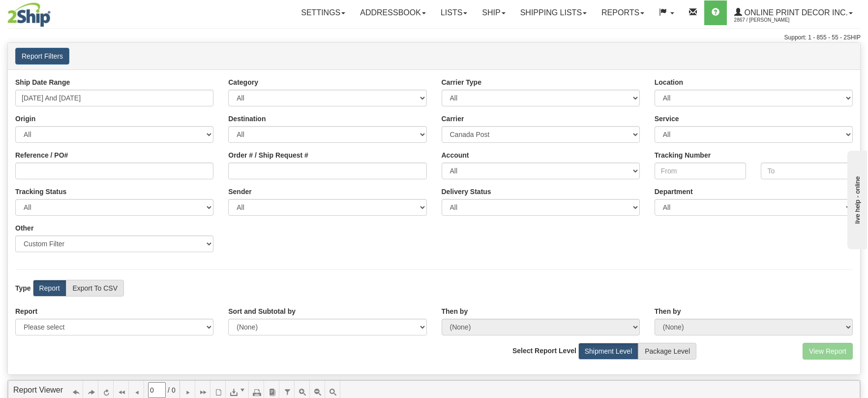 Image resolution: width=868 pixels, height=398 pixels. I want to click on label: Please ensure data set in report has been RECENTLY tracked from your Shipment History, so click(466, 191).